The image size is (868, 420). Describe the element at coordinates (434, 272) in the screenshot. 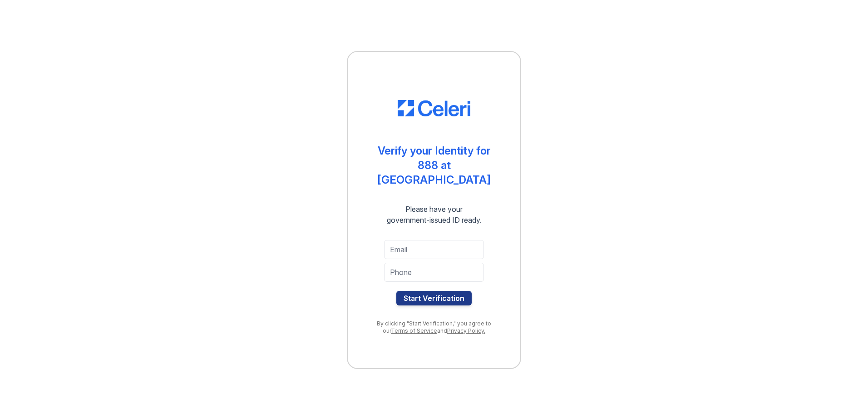

I see `input: Phone` at that location.